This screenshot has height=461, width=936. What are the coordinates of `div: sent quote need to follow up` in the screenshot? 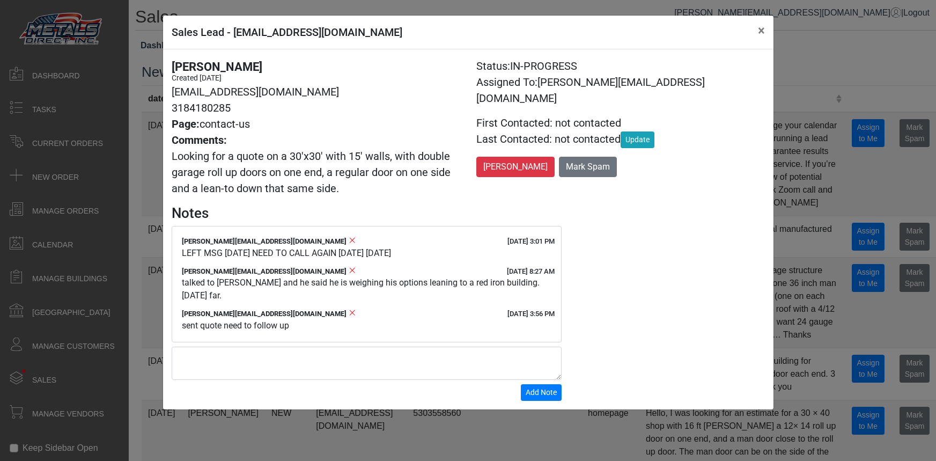 It's located at (366, 325).